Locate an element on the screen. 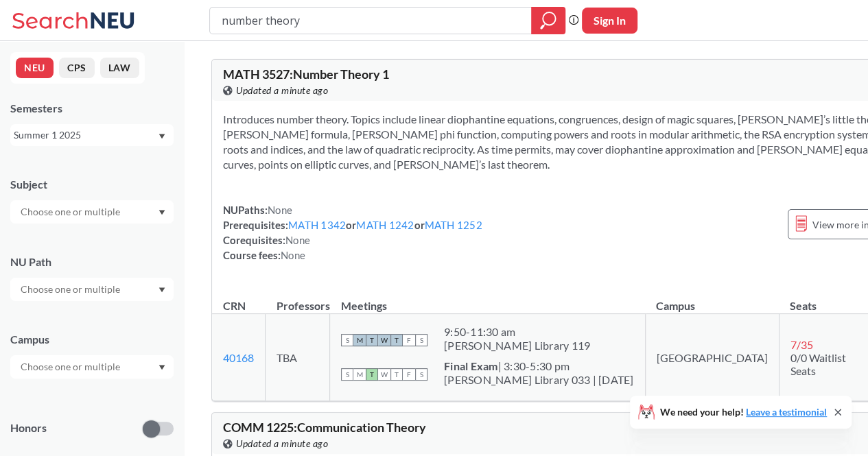  span: COMM 1225 : Communication Theory is located at coordinates (324, 427).